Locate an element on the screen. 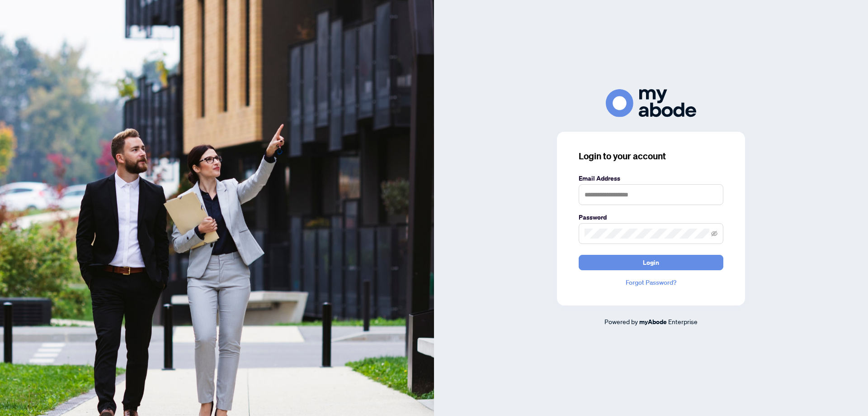  label: Email Address is located at coordinates (651, 178).